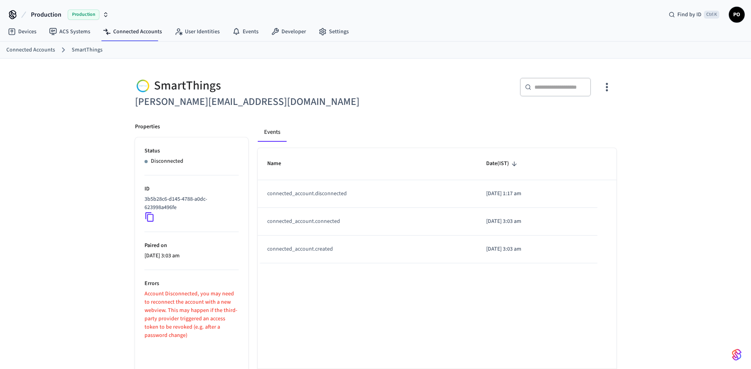 The width and height of the screenshot is (751, 369). I want to click on p: Errors, so click(192, 283).